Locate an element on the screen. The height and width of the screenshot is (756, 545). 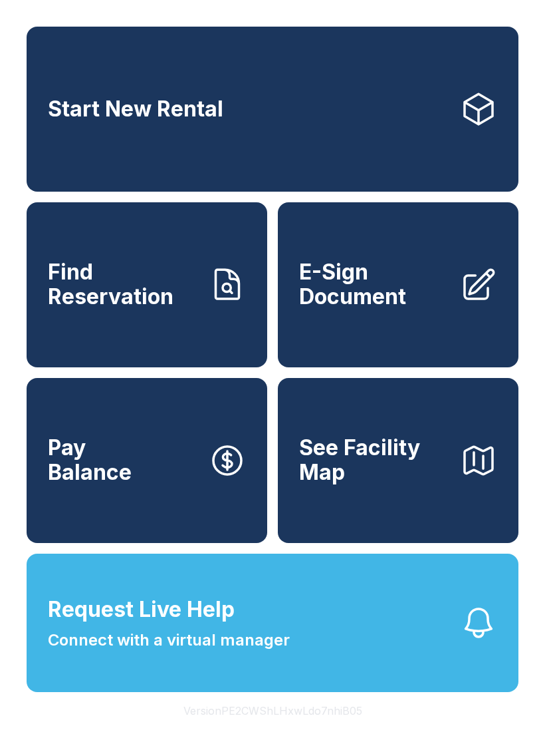
a: PayBalance is located at coordinates (146, 460).